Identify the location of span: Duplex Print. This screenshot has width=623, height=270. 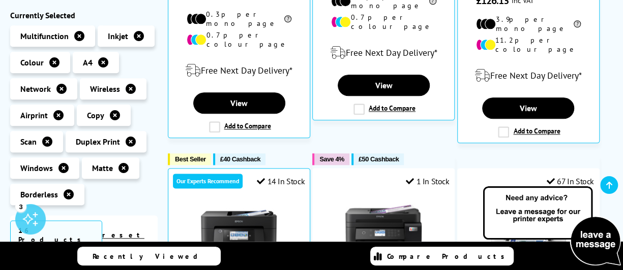
(98, 142).